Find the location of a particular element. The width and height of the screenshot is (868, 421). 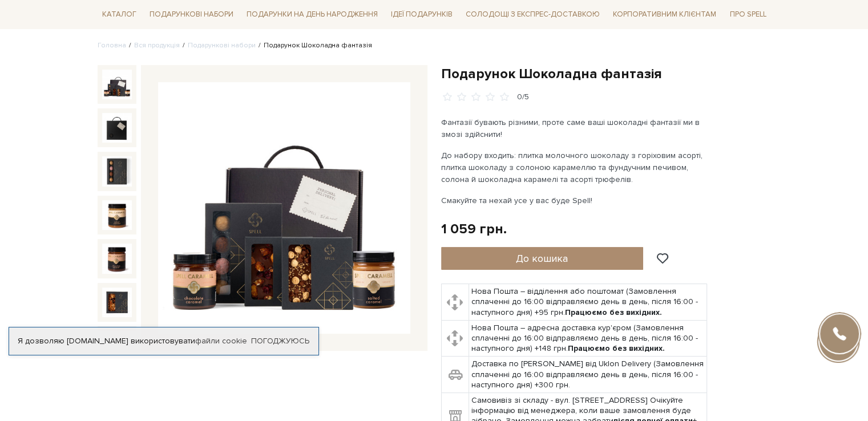

p: Смакуйте та нехай усе у вас буде Spell! is located at coordinates (575, 201).